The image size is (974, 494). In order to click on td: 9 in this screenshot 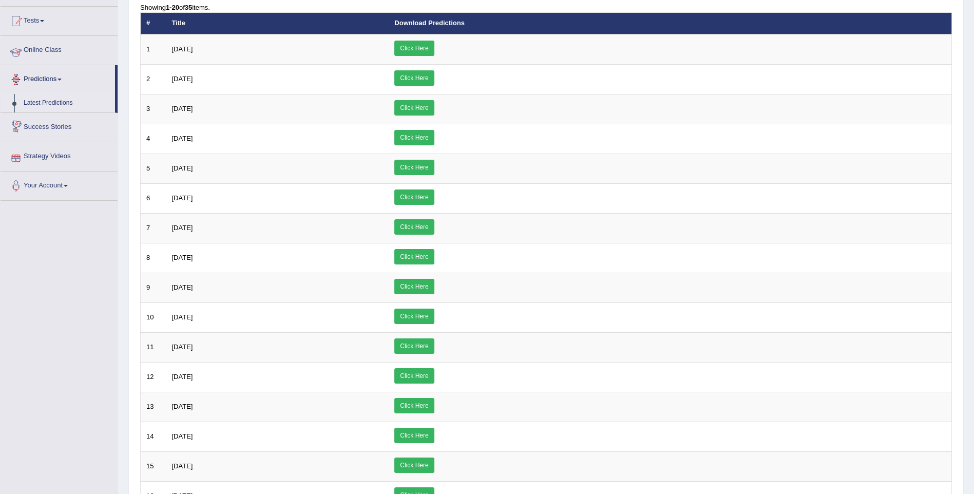, I will do `click(153, 287)`.